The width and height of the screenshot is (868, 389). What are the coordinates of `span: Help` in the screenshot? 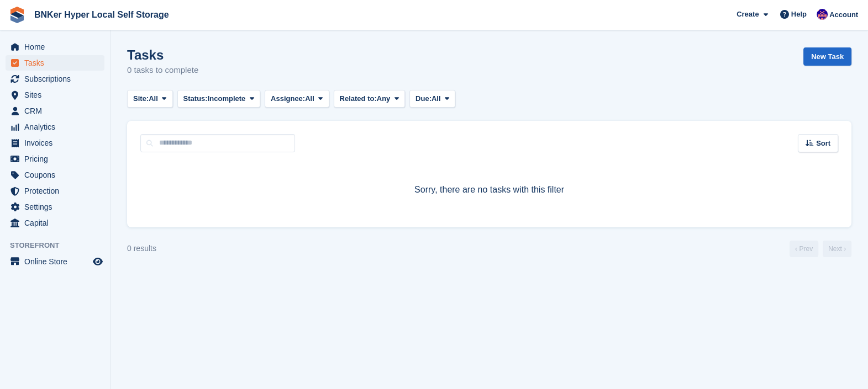 It's located at (799, 15).